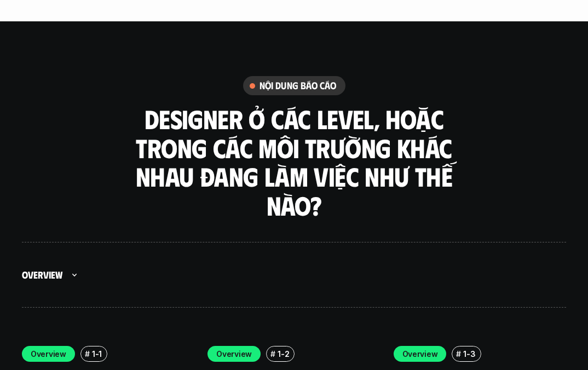 Image resolution: width=588 pixels, height=370 pixels. Describe the element at coordinates (283, 354) in the screenshot. I see `p: 1-2` at that location.